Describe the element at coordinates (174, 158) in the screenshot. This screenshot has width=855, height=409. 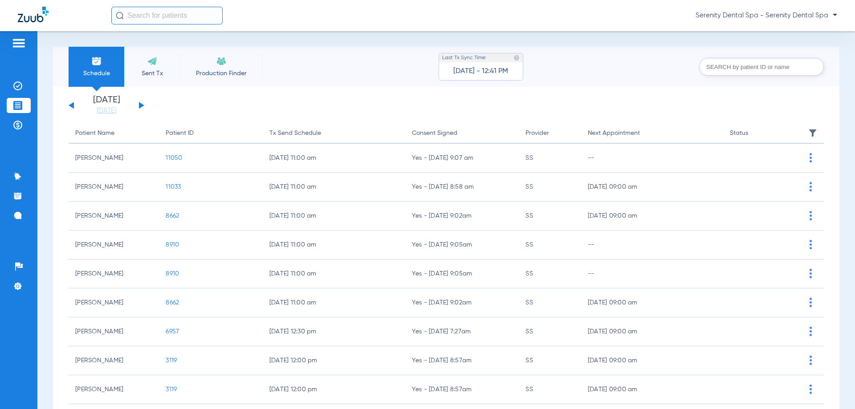
I see `span: 11050` at that location.